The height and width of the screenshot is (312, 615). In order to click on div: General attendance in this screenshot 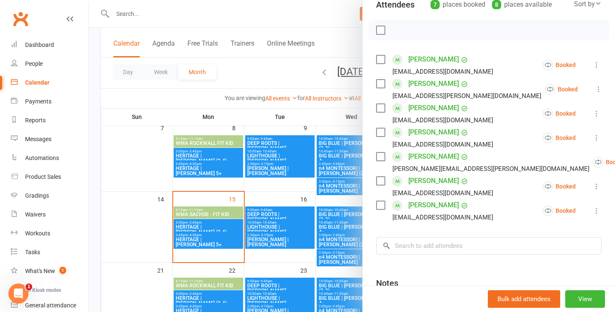, I will do `click(51, 305)`.